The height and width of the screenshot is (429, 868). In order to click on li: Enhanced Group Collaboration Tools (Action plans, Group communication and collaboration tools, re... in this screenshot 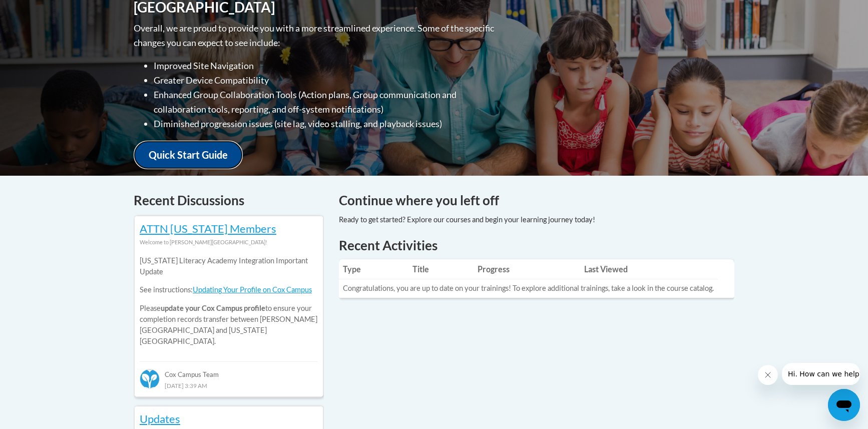, I will do `click(325, 102)`.